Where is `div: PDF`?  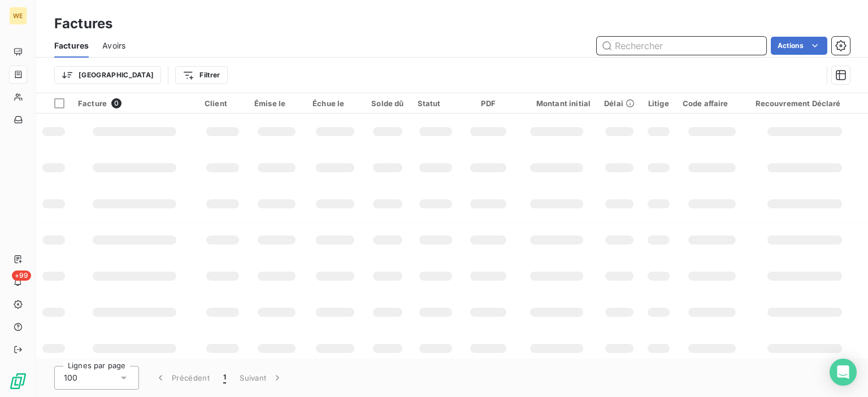 div: PDF is located at coordinates (487, 104).